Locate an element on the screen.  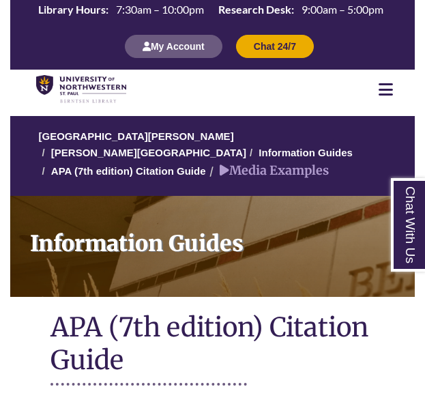
li: Media Examples is located at coordinates (267, 171).